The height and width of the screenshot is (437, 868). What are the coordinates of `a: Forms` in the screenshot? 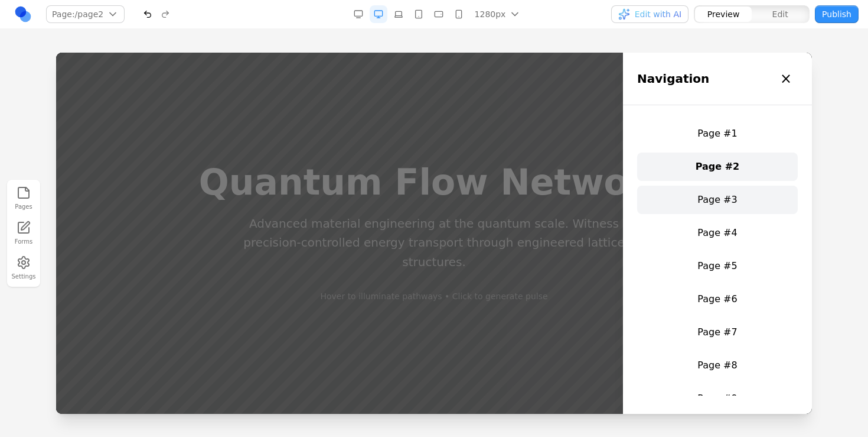 It's located at (24, 233).